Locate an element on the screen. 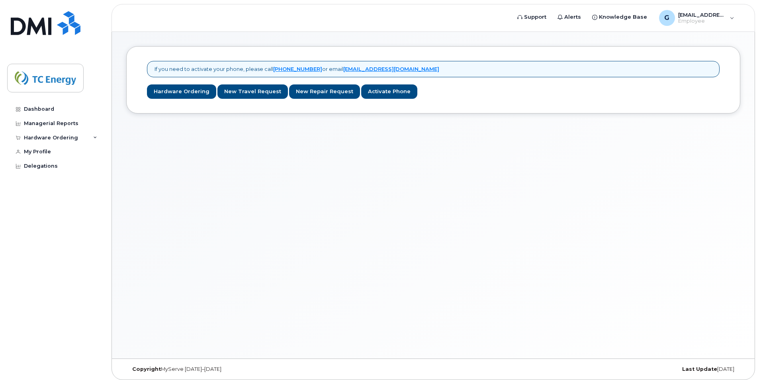  a: New Travel Request is located at coordinates (252, 92).